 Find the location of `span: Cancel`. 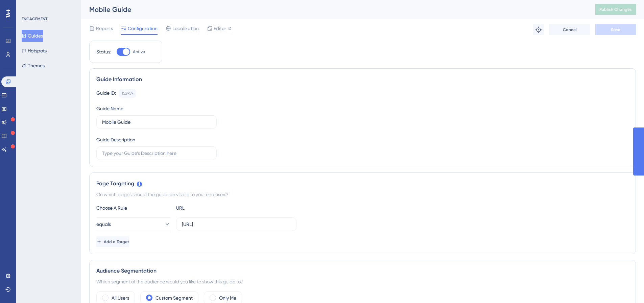

span: Cancel is located at coordinates (570, 30).